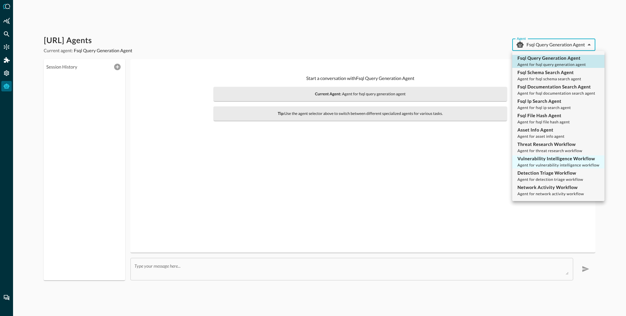  Describe the element at coordinates (552, 64) in the screenshot. I see `span: Agent for fsql query generation agent` at that location.